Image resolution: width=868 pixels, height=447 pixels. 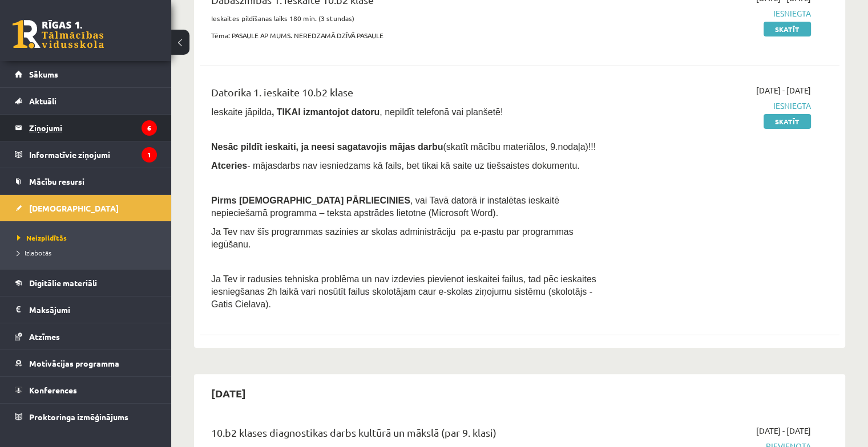 I want to click on legend: Ziņojumi, so click(x=93, y=128).